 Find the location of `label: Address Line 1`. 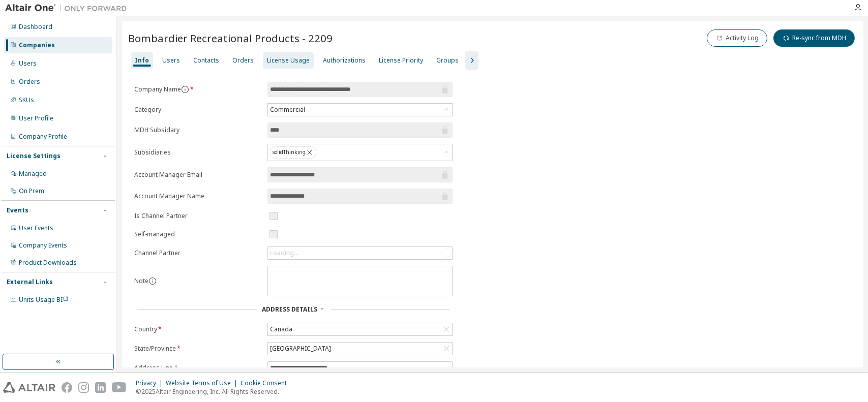

label: Address Line 1 is located at coordinates (198, 368).